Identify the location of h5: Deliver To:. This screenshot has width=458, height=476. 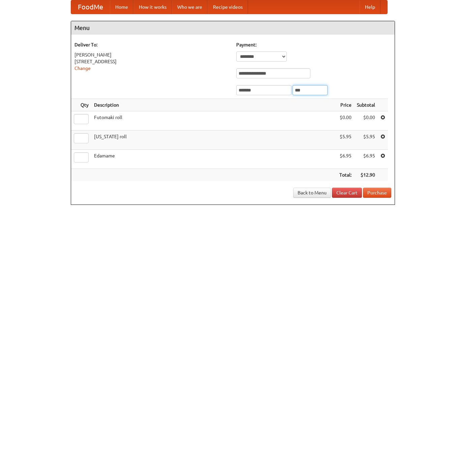
(152, 45).